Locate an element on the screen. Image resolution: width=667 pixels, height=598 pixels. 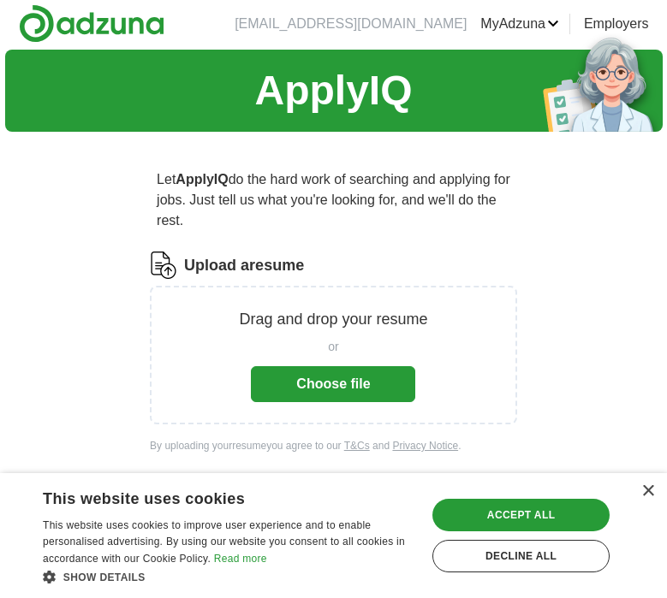
div: Close is located at coordinates (647, 491).